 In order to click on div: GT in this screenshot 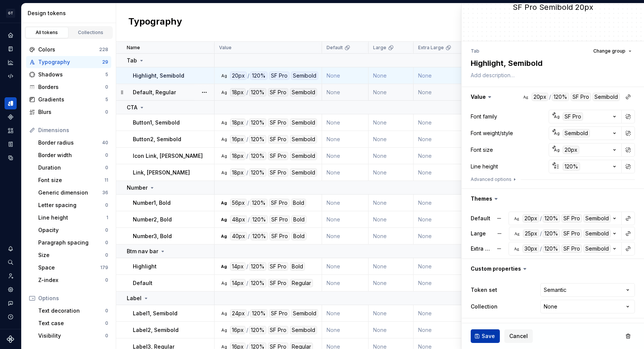, I will do `click(11, 13)`.